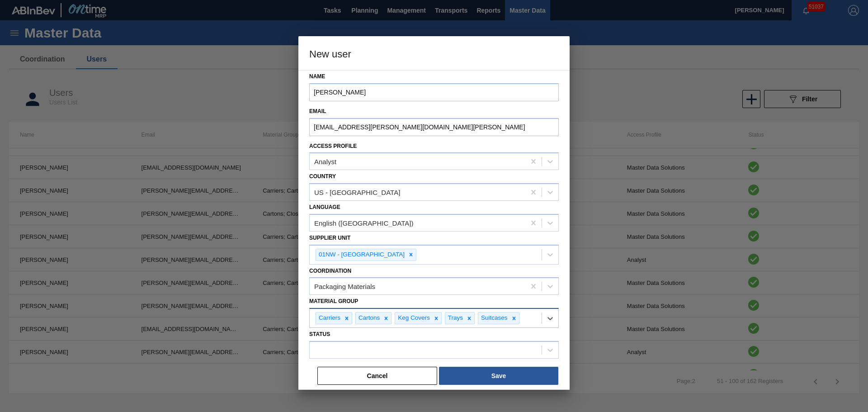 This screenshot has width=868, height=412. Describe the element at coordinates (330, 238) in the screenshot. I see `label: Supplier Unit` at that location.